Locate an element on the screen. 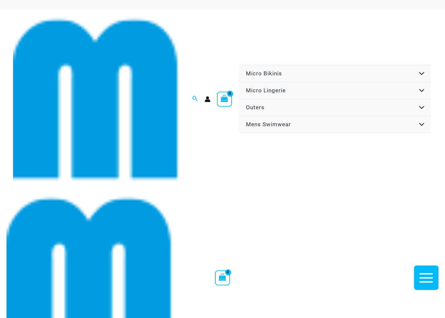 This screenshot has height=318, width=445. a: OutersMenu ToggleMenu Toggle is located at coordinates (336, 108).